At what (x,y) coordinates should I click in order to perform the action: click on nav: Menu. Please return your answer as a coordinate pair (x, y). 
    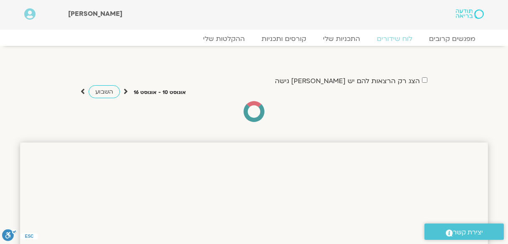
    Looking at the image, I should click on (254, 39).